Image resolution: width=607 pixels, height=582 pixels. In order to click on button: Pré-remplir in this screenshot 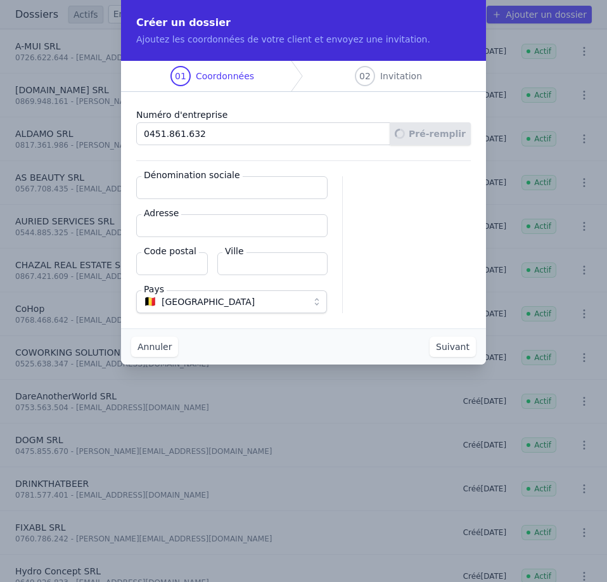, I will do `click(430, 134)`.